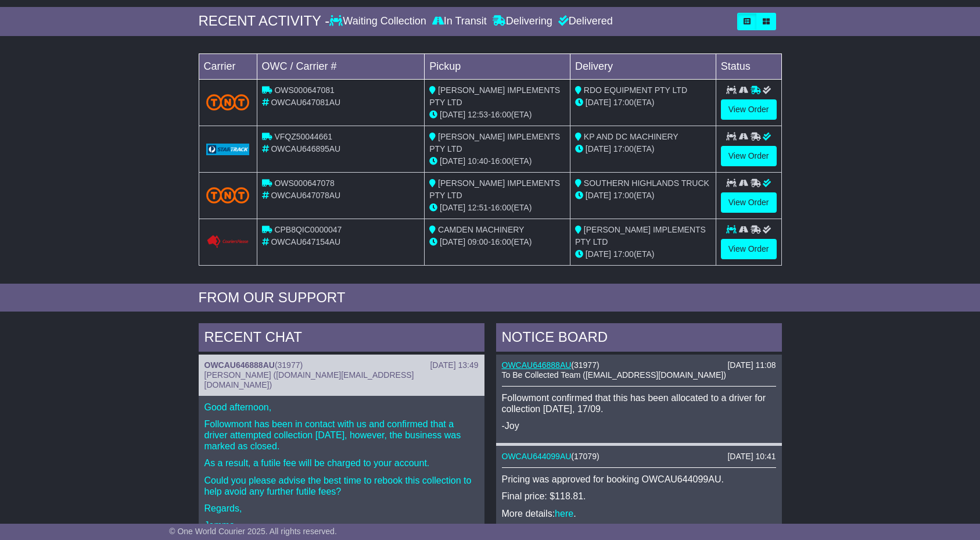  What do you see at coordinates (228, 66) in the screenshot?
I see `td: Carrier` at bounding box center [228, 66].